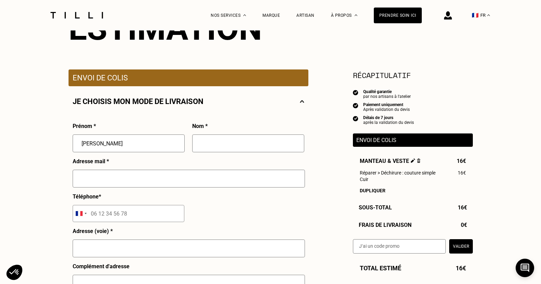  What do you see at coordinates (92, 231) in the screenshot?
I see `p: Adresse (voie) *` at bounding box center [92, 231].